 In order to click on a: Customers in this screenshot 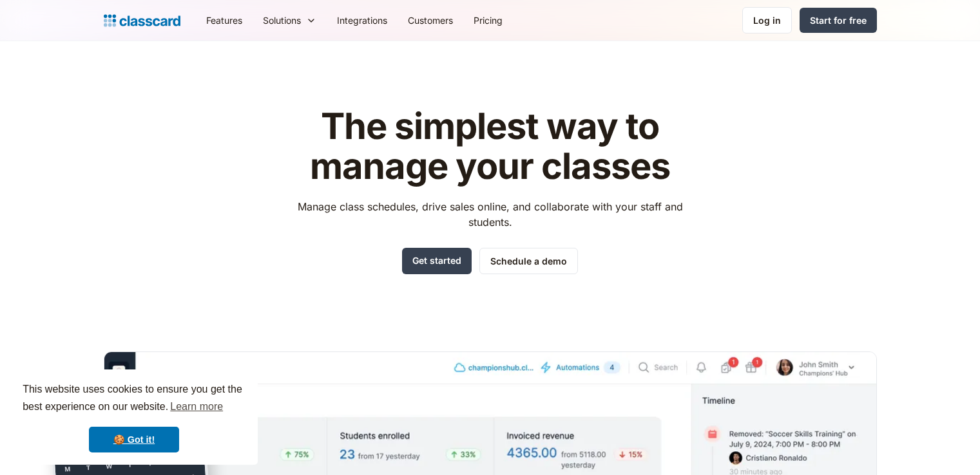, I will do `click(431, 20)`.